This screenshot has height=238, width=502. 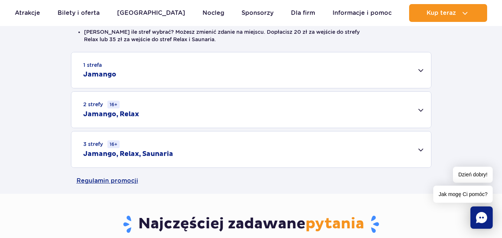 I want to click on small: 2 strefy, so click(x=101, y=104).